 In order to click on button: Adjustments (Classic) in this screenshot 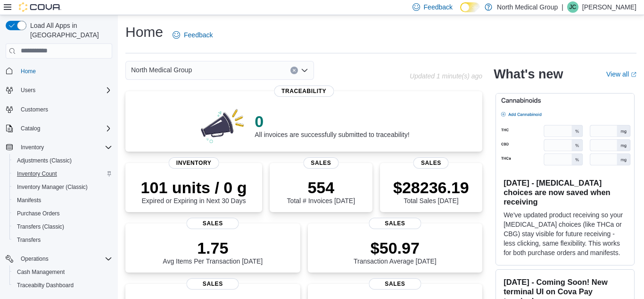, I will do `click(62, 161)`.